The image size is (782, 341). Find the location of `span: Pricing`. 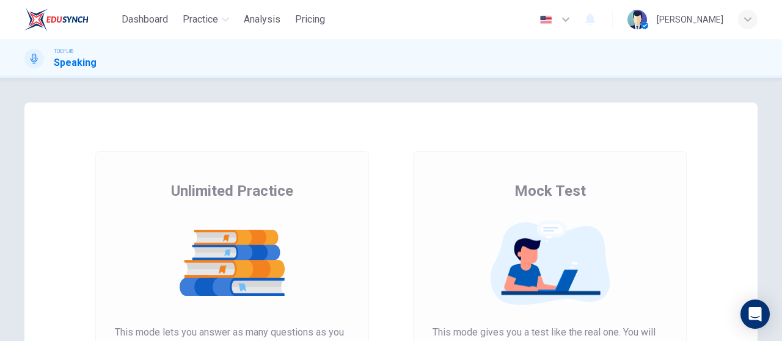

span: Pricing is located at coordinates (310, 20).